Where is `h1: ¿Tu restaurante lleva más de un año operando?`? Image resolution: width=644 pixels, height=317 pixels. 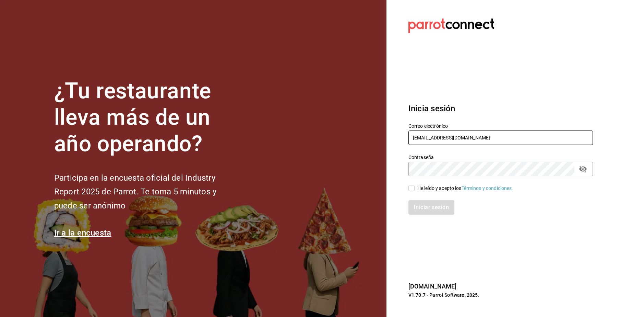
h1: ¿Tu restaurante lleva más de un año operando? is located at coordinates (147, 117).